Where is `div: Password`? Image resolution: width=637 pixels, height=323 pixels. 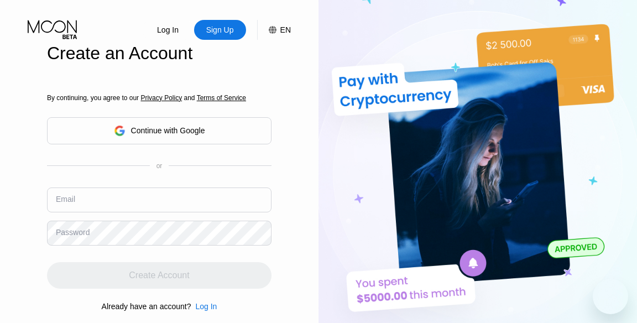
div: Password is located at coordinates (72, 232).